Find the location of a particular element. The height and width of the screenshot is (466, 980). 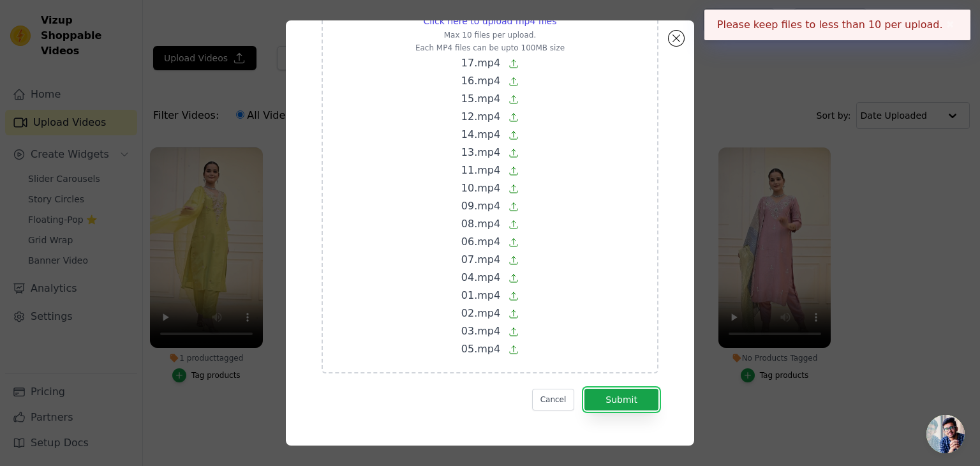

span: 09.mp4 is located at coordinates (480, 205).